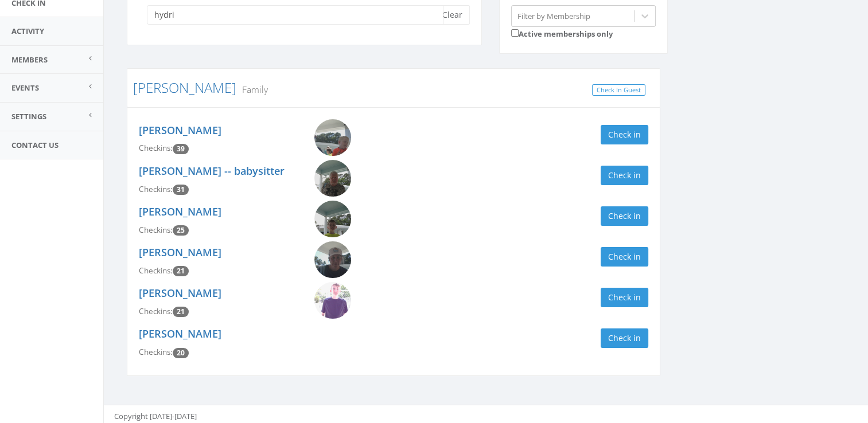 The height and width of the screenshot is (423, 868). I want to click on img: Allan_Deskins_--_babysitter.png, so click(333, 179).